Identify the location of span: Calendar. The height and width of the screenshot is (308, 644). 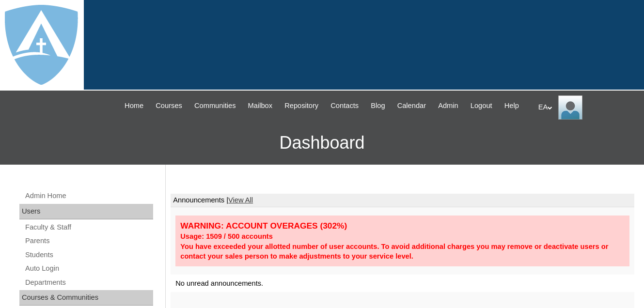
(411, 105).